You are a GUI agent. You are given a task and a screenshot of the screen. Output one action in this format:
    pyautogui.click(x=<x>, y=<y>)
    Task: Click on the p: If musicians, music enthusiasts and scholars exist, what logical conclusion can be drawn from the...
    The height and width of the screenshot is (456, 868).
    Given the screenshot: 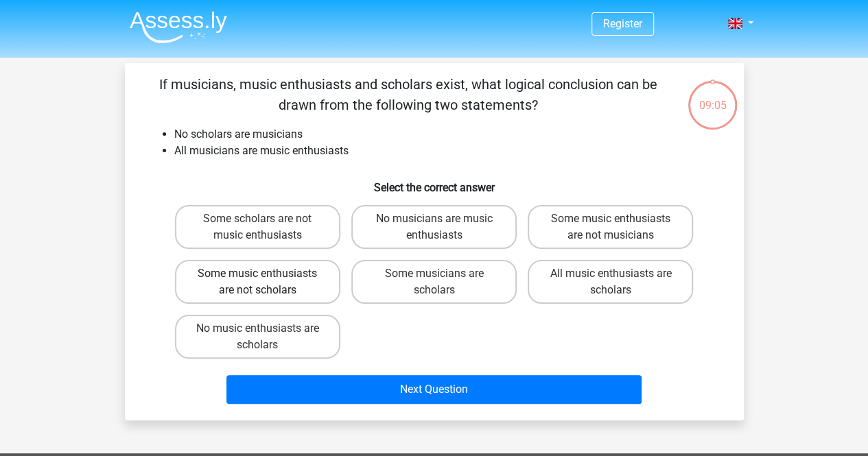 What is the action you would take?
    pyautogui.click(x=409, y=94)
    